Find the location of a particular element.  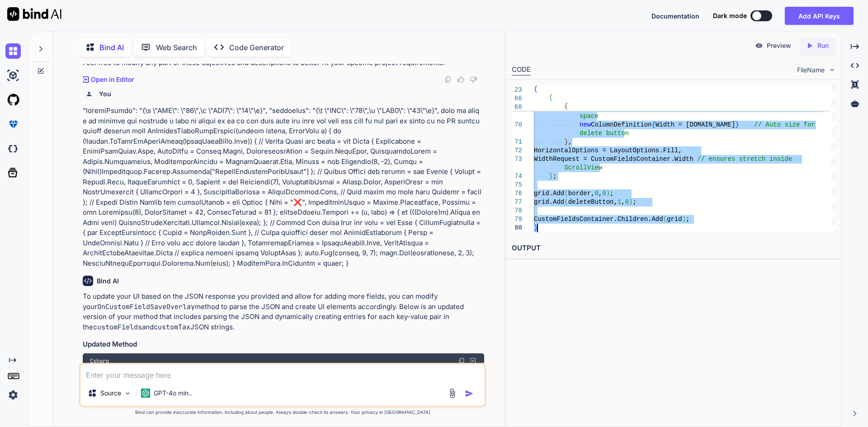

span: // Fills remaining is located at coordinates (776, 107).